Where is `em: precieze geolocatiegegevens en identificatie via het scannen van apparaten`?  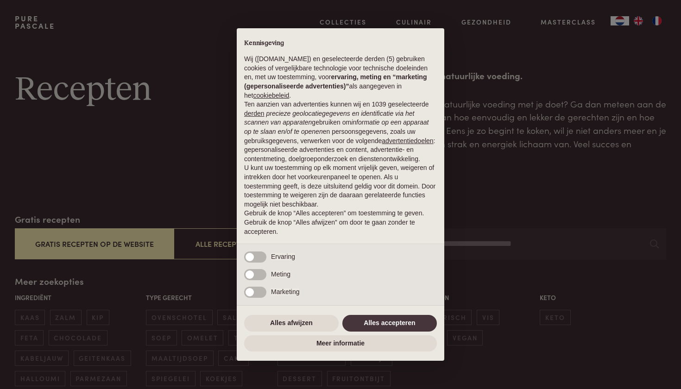 em: precieze geolocatiegegevens en identificatie via het scannen van apparaten is located at coordinates (329, 118).